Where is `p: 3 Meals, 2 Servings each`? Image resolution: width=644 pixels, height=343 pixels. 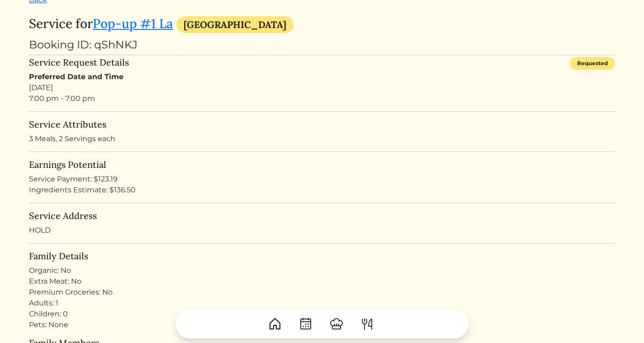
p: 3 Meals, 2 Servings each is located at coordinates (322, 139).